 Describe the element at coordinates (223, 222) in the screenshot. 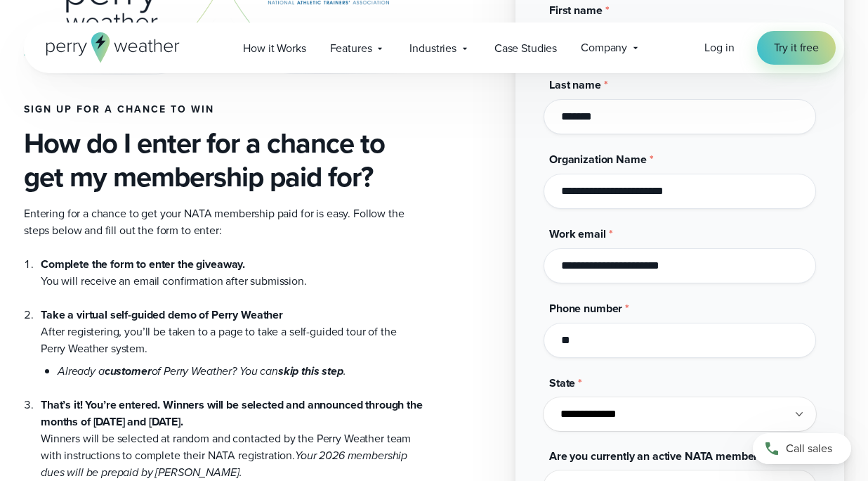

I see `p: Entering for a chance to get your NATA membership paid for is easy. Follow the steps below and fi...` at that location.